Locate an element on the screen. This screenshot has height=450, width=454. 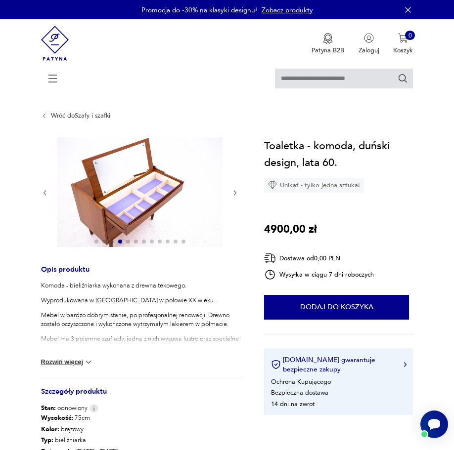
img: Ikona diamentu is located at coordinates (272, 185).